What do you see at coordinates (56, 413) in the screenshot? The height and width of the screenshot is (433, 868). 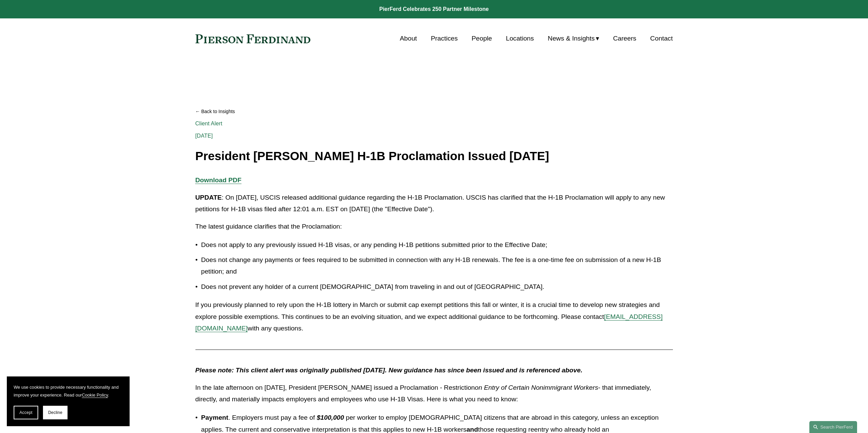 I see `span: Decline` at bounding box center [56, 413].